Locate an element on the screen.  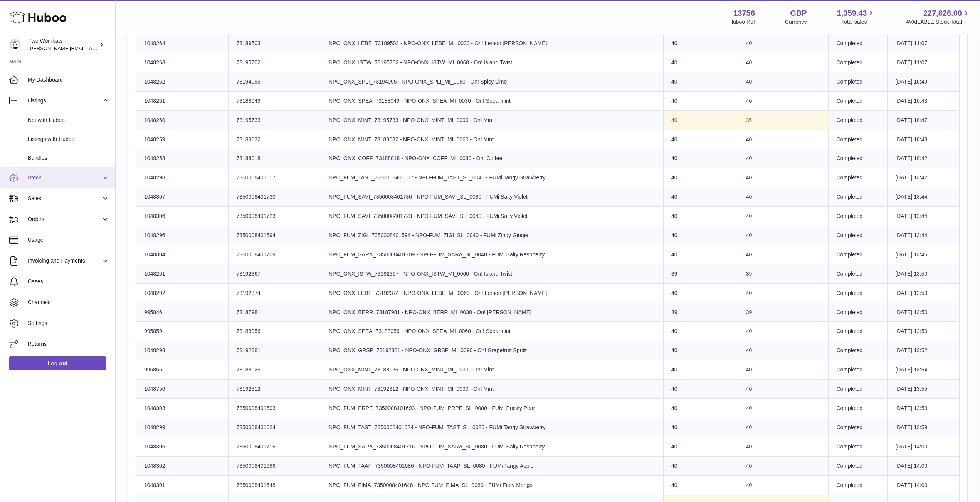
td: 73187981 is located at coordinates (274, 312).